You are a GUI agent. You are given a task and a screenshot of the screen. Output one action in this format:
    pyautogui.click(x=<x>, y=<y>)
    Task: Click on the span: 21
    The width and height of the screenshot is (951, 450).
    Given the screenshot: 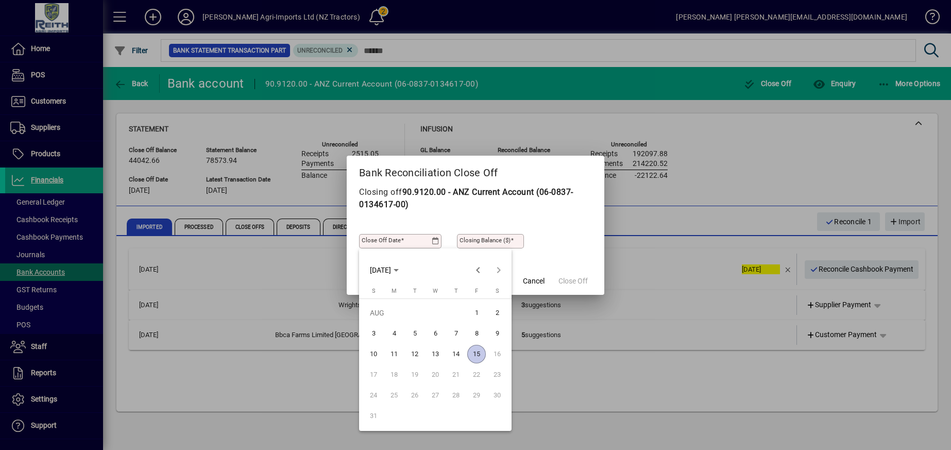 What is the action you would take?
    pyautogui.click(x=456, y=374)
    